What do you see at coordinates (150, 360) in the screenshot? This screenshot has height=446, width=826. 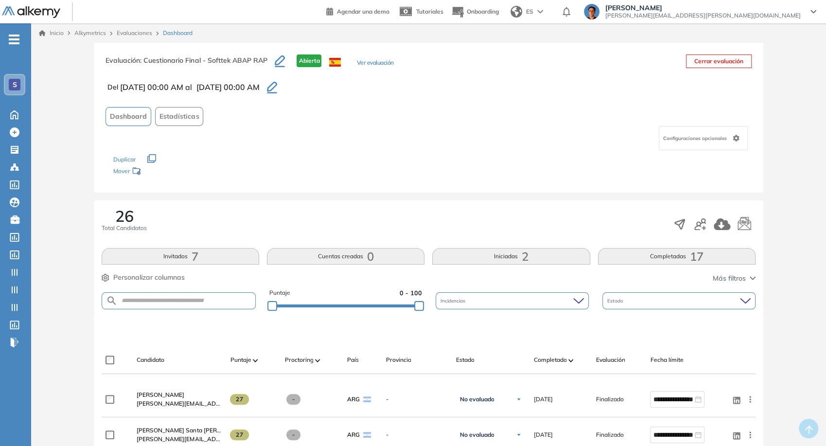 I see `span: Candidato` at bounding box center [150, 360].